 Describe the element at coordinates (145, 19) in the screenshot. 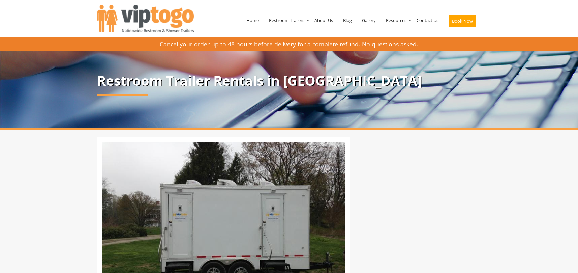

I see `img: VIPTOGO` at that location.